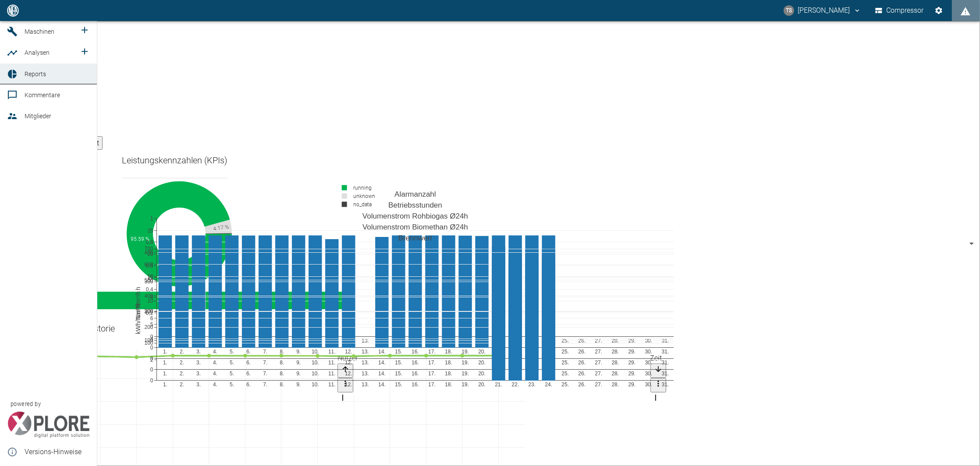 Image resolution: width=980 pixels, height=466 pixels. What do you see at coordinates (84, 33) in the screenshot?
I see `a: new /machines` at bounding box center [84, 33].